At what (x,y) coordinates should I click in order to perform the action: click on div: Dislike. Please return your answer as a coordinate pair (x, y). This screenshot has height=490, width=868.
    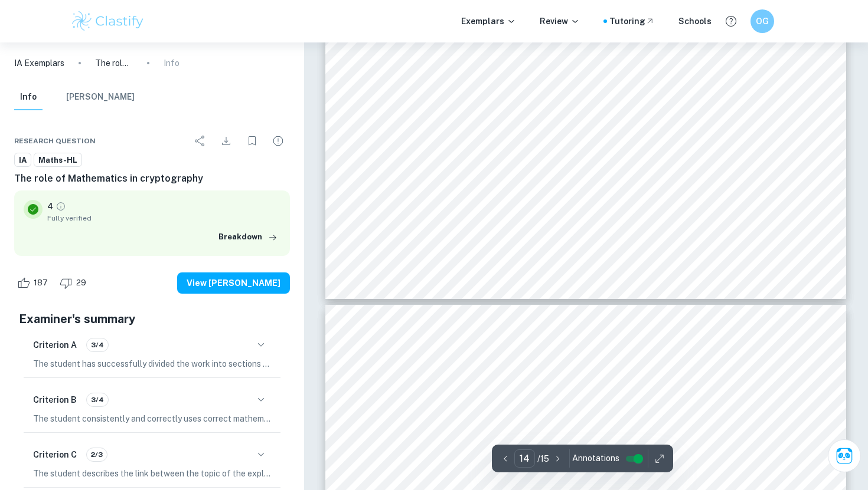
    Looking at the image, I should click on (75, 283).